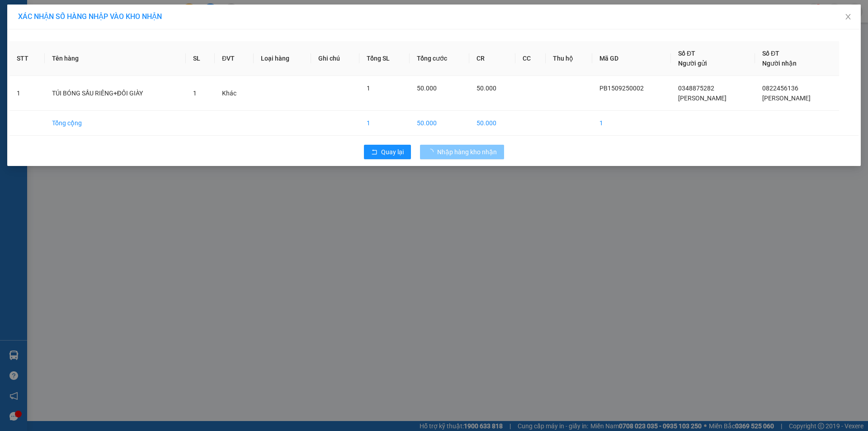 This screenshot has width=868, height=431. What do you see at coordinates (282, 59) in the screenshot?
I see `th: Loại hàng` at bounding box center [282, 59].